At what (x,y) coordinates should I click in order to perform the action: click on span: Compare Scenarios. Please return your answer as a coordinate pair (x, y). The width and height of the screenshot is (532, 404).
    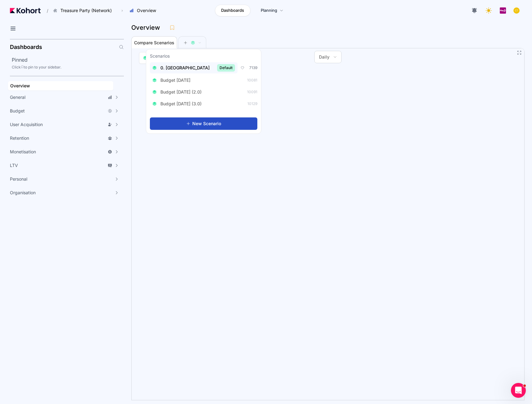
    Looking at the image, I should click on (154, 43).